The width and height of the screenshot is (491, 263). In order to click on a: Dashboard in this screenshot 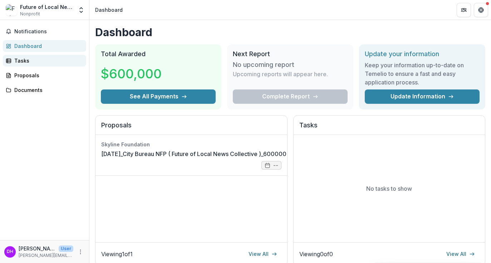, I will do `click(44, 46)`.